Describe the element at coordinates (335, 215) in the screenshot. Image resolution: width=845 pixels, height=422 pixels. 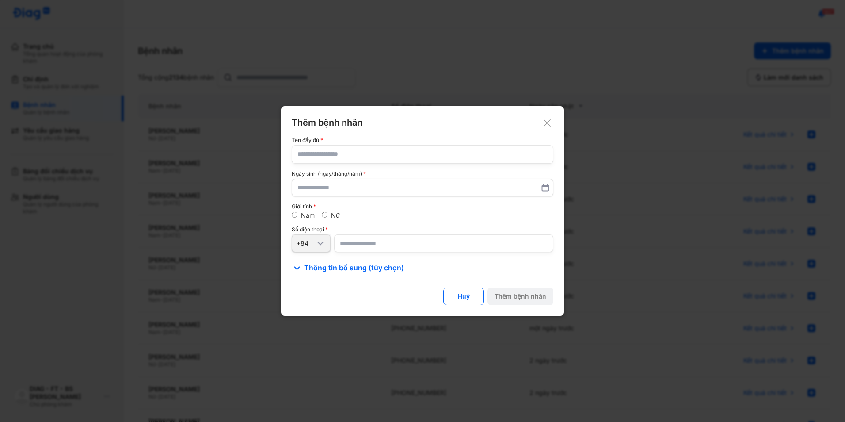
I see `label: Nữ` at that location.